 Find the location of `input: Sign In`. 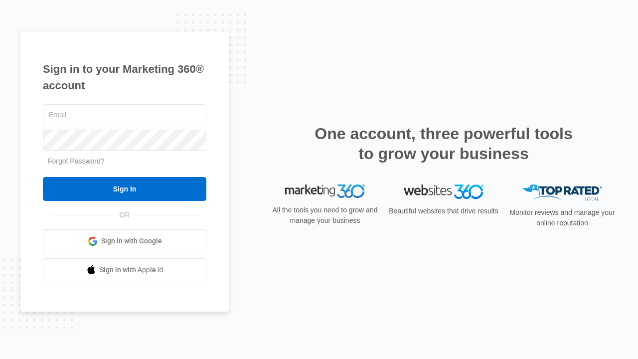

input: Sign In is located at coordinates (125, 189).